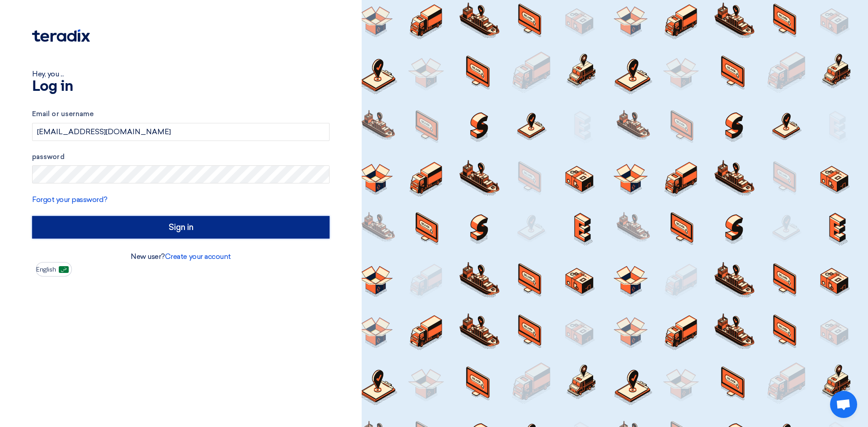 Image resolution: width=868 pixels, height=427 pixels. What do you see at coordinates (61, 36) in the screenshot?
I see `img: Teradix logo` at bounding box center [61, 36].